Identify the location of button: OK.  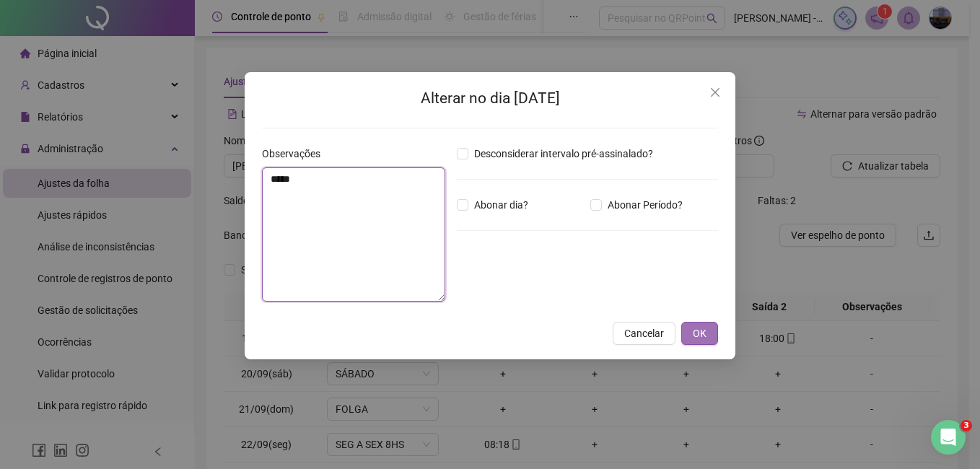
(699, 334).